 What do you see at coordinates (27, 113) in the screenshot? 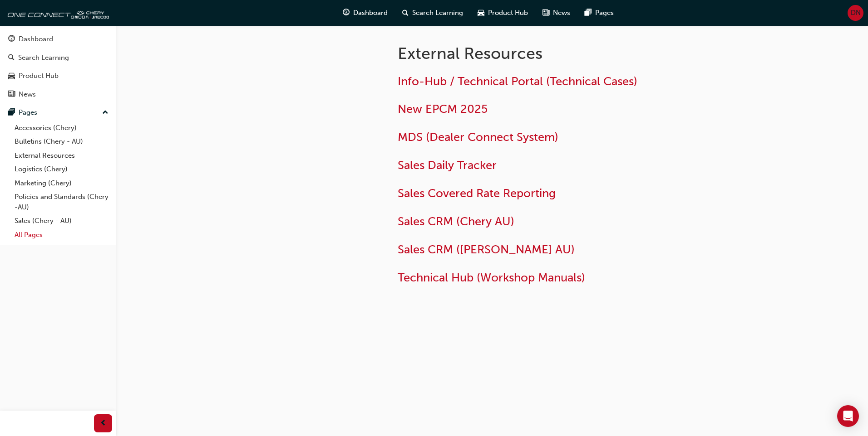
I see `div: Pages` at bounding box center [27, 113].